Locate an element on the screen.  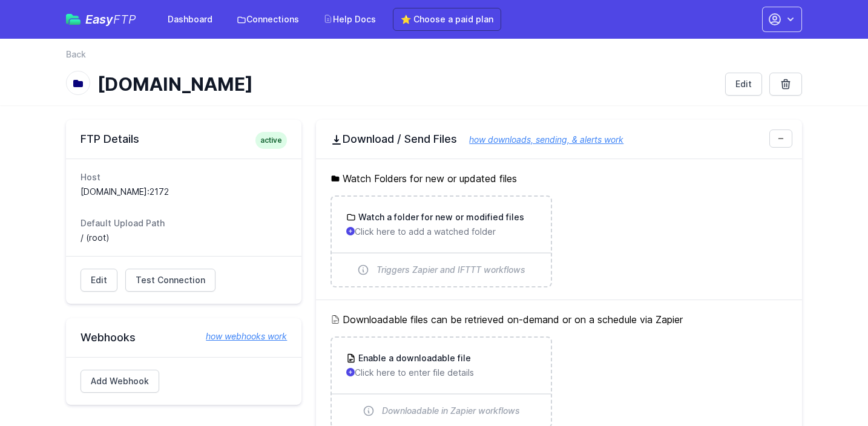
span: Triggers Zapier and IFTTT workflows is located at coordinates (451, 270).